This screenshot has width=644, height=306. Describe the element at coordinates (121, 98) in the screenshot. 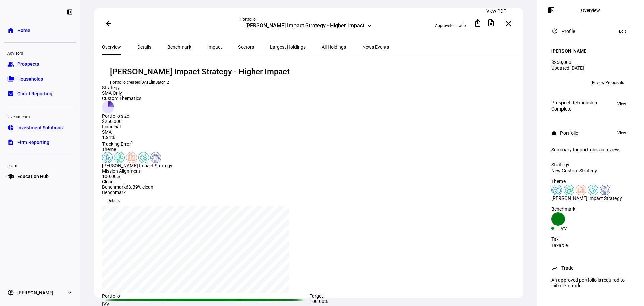

I see `div: Custom Thematics` at that location.